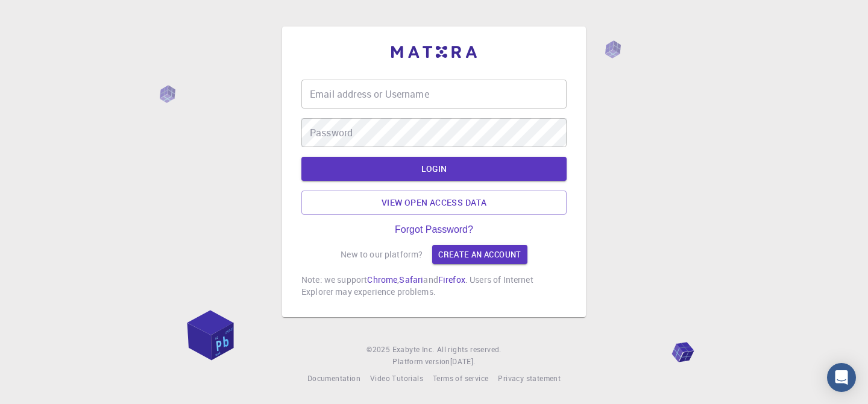  What do you see at coordinates (421, 361) in the screenshot?
I see `span: Platform version` at bounding box center [421, 361].